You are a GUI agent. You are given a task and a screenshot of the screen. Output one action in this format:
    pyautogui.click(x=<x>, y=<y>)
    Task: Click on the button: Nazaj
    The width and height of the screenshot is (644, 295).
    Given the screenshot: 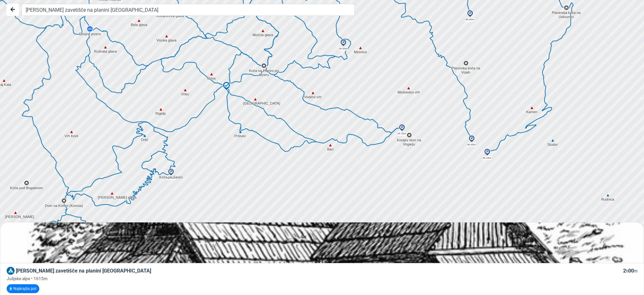 What is the action you would take?
    pyautogui.click(x=13, y=10)
    